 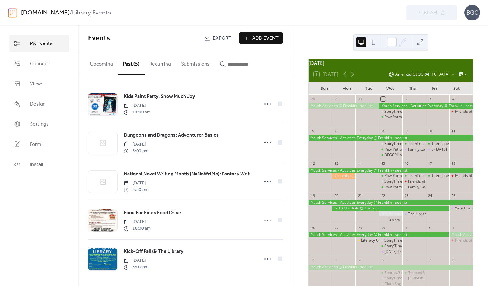 I want to click on div: Youth Activities @ Franklin - see list, so click(x=390, y=267).